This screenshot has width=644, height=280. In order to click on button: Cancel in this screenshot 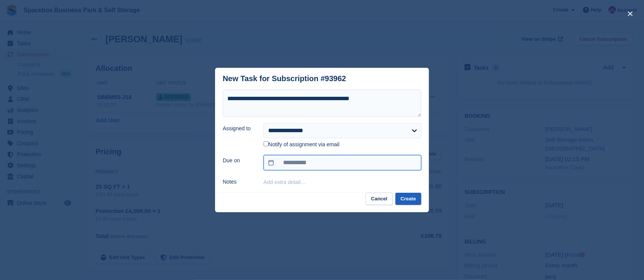, I will do `click(379, 199)`.